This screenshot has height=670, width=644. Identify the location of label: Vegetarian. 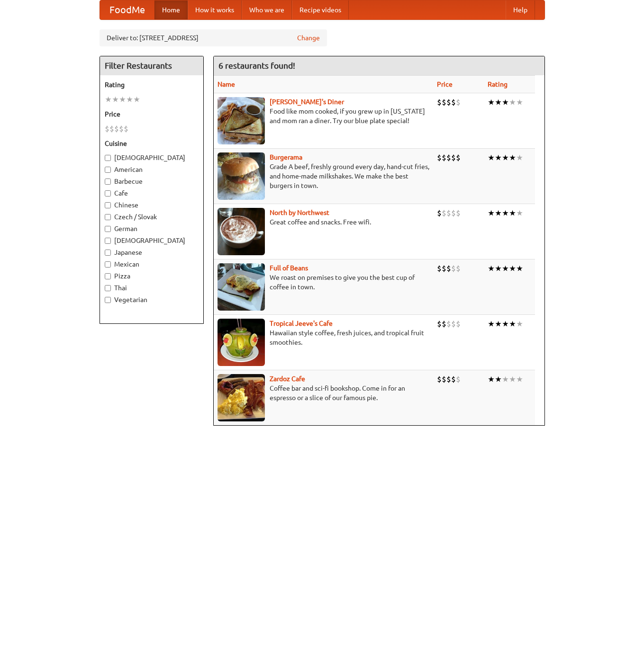
(152, 300).